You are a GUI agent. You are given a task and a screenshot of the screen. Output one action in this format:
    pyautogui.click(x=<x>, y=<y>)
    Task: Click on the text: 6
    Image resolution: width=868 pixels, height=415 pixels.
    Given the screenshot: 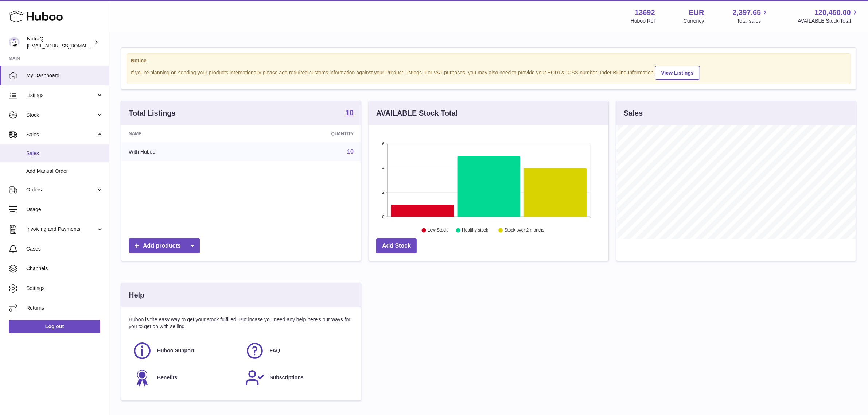 What is the action you would take?
    pyautogui.click(x=383, y=144)
    